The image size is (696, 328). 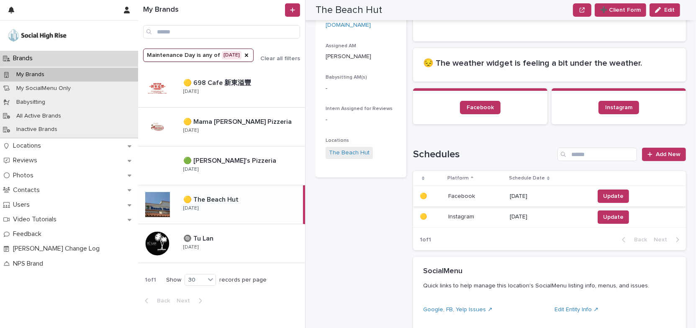 What do you see at coordinates (37, 129) in the screenshot?
I see `p: Inactive Brands` at bounding box center [37, 129].